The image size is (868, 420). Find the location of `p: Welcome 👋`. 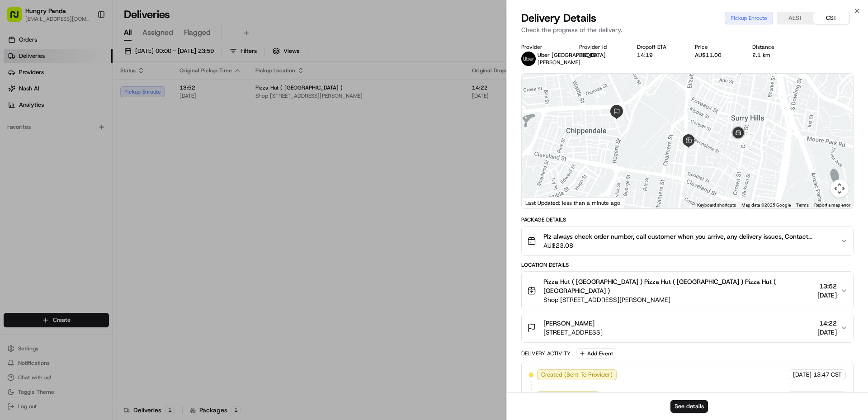

p: Welcome 👋 is located at coordinates (87, 44).